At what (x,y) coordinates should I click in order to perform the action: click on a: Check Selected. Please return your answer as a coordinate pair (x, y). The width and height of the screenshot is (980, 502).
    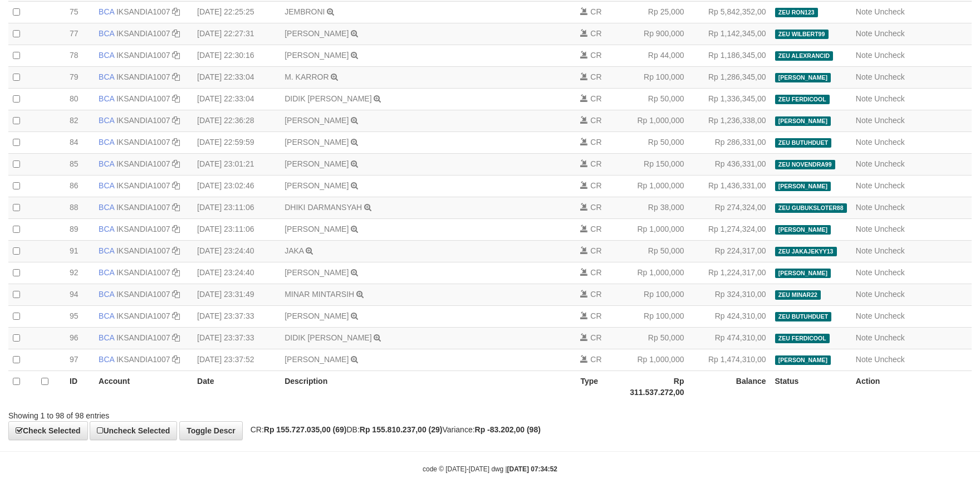
    Looking at the image, I should click on (48, 430).